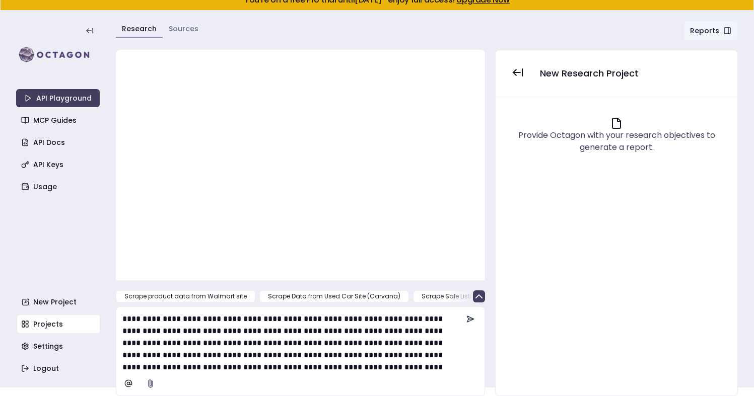  Describe the element at coordinates (589, 73) in the screenshot. I see `button: New Research Project` at that location.